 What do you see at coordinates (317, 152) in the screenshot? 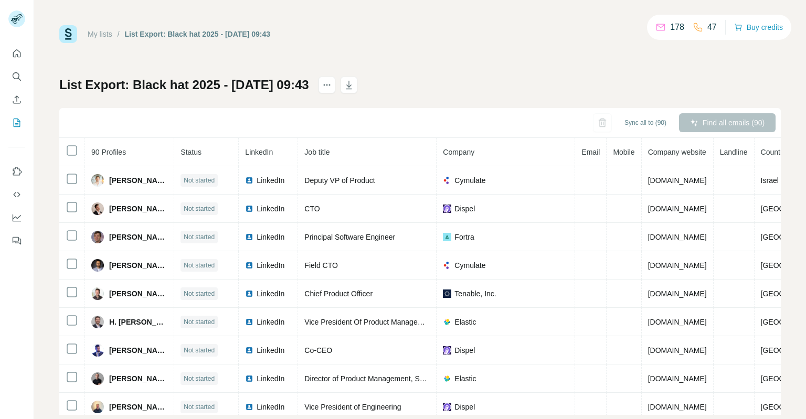
I see `span: Job title` at bounding box center [317, 152].